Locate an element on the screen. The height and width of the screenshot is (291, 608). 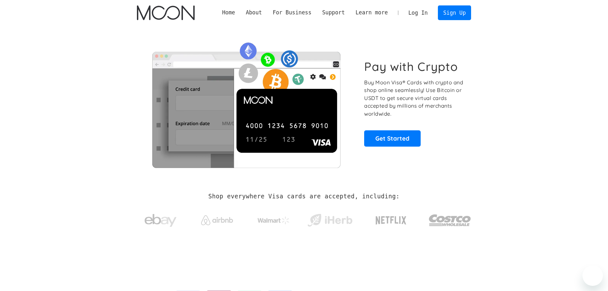
img: iHerb is located at coordinates (330, 220).